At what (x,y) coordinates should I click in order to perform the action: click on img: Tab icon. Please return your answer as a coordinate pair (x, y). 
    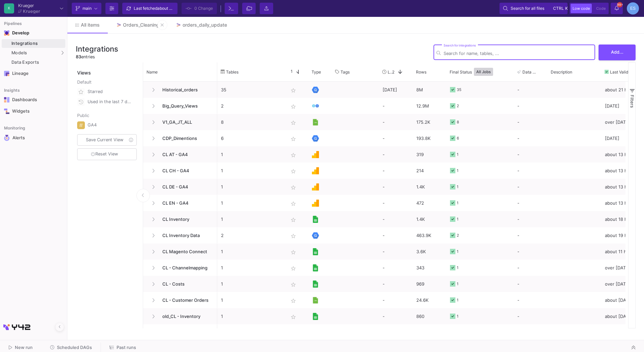
    Looking at the image, I should click on (119, 25).